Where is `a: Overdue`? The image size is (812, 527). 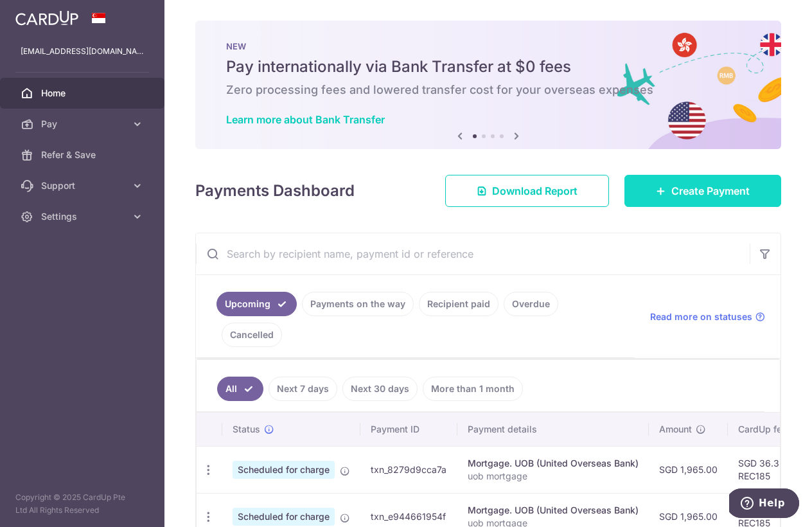 a: Overdue is located at coordinates (531, 304).